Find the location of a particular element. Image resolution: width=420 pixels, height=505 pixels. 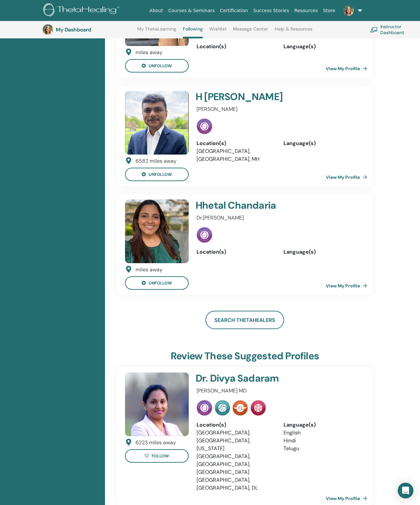

a: Resources is located at coordinates (306, 10).